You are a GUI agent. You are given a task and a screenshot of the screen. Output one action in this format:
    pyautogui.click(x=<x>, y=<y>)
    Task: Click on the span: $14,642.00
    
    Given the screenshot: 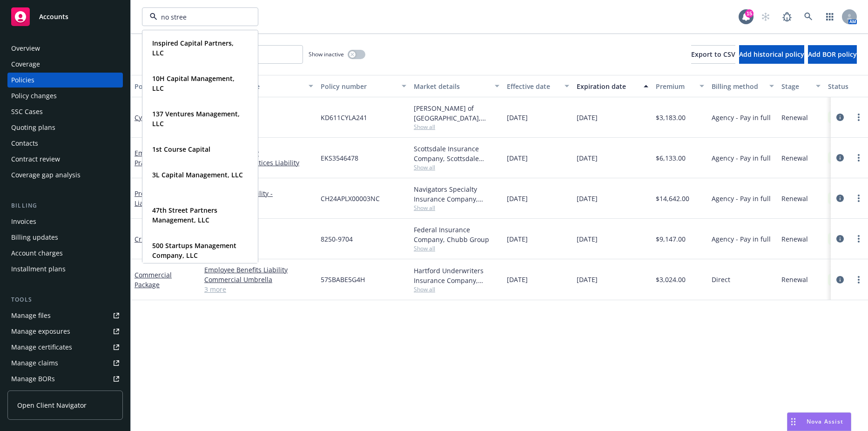 What is the action you would take?
    pyautogui.click(x=673, y=199)
    